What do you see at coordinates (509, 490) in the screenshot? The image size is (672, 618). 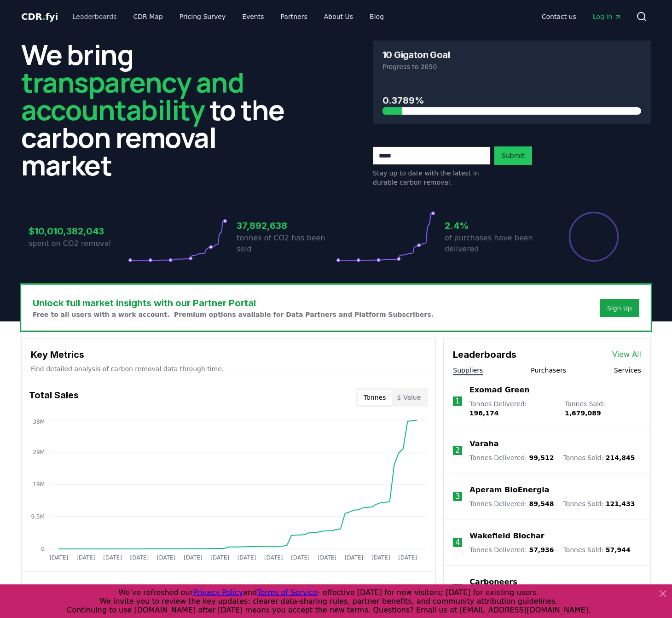 I see `a: Aperam BioEnergia` at bounding box center [509, 490].